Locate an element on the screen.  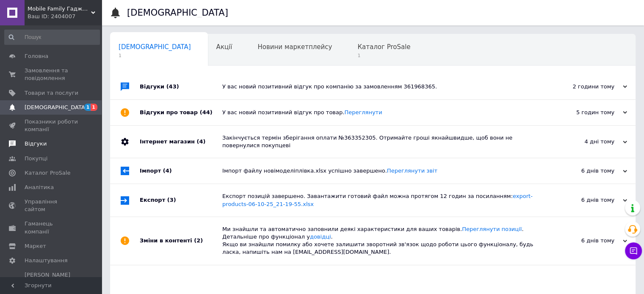
a: Переглянути позиції is located at coordinates (491, 229).